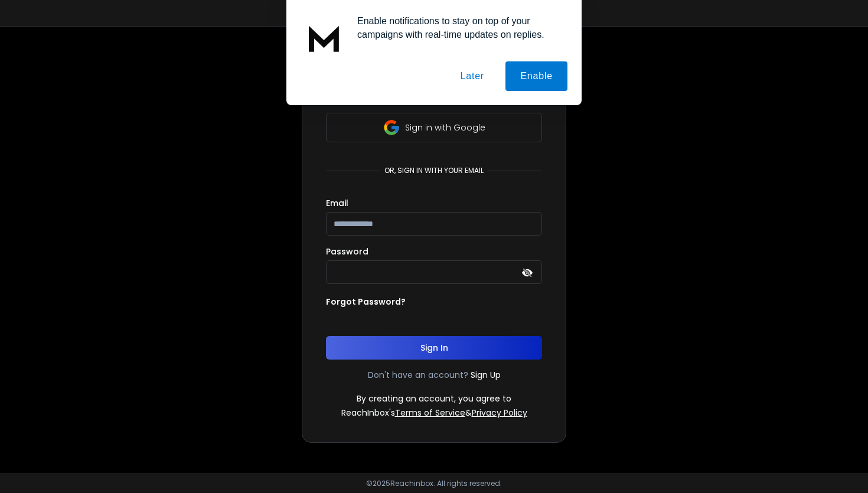  What do you see at coordinates (338, 203) in the screenshot?
I see `label: Email` at bounding box center [338, 203].